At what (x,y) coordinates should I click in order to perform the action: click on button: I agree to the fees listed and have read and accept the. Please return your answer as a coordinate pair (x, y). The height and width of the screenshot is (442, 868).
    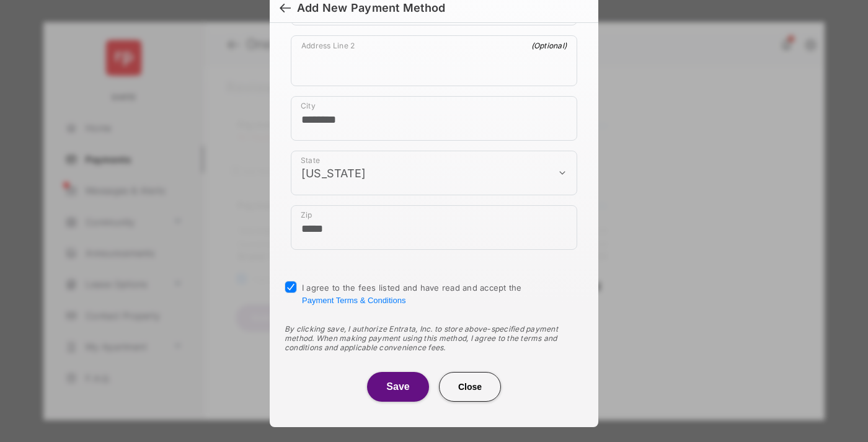
    Looking at the image, I should click on (353, 300).